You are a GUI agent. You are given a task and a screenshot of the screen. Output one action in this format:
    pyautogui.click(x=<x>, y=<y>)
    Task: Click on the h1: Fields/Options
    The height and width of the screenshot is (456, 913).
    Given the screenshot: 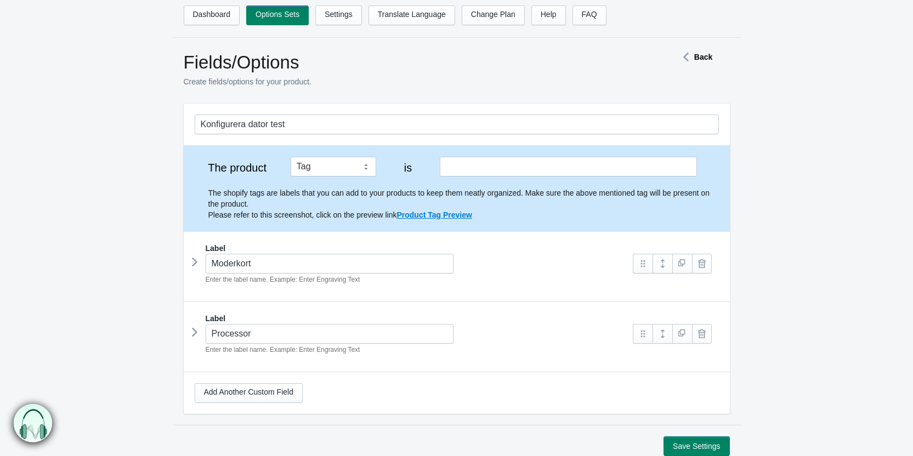 What is the action you would take?
    pyautogui.click(x=411, y=63)
    